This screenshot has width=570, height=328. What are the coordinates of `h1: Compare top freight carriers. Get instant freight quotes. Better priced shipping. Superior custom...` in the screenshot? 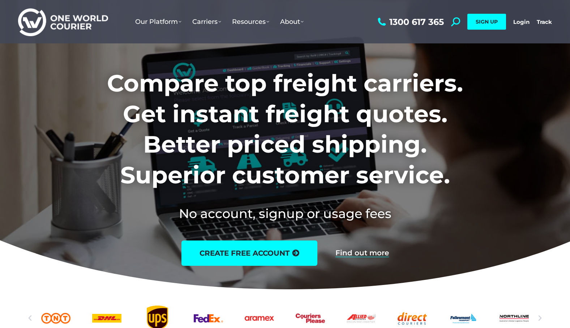 It's located at (285, 129).